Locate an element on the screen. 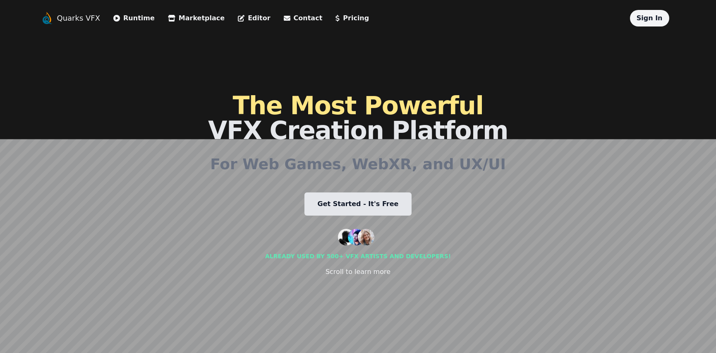  img: customer 2 is located at coordinates (356, 237).